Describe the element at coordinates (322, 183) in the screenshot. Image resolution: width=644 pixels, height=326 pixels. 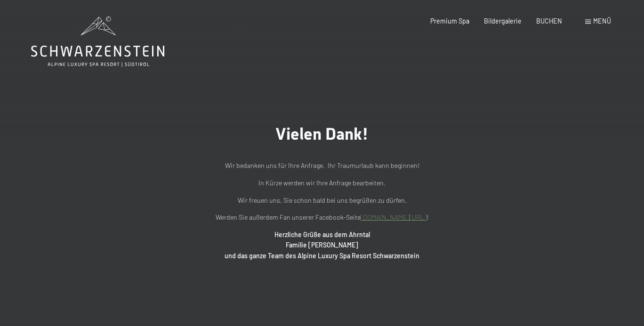
I see `p: In Kürze werden wir Ihre Anfrage bearbeiten.` at that location.